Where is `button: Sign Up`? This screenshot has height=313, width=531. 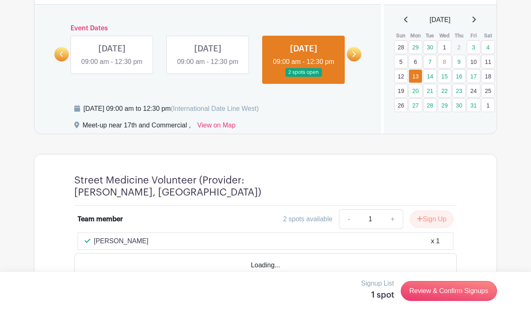
button: Sign Up is located at coordinates (431, 219).